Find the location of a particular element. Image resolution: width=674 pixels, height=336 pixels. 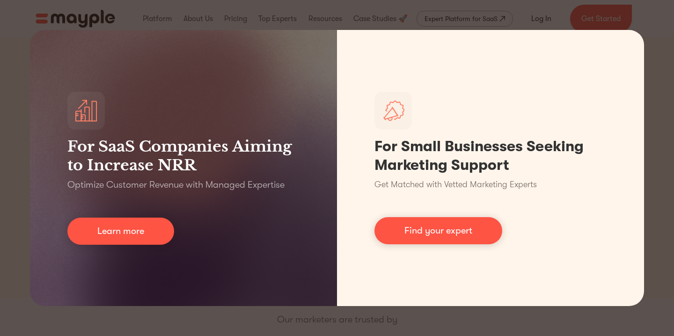

a: Find your expert is located at coordinates (438, 231).